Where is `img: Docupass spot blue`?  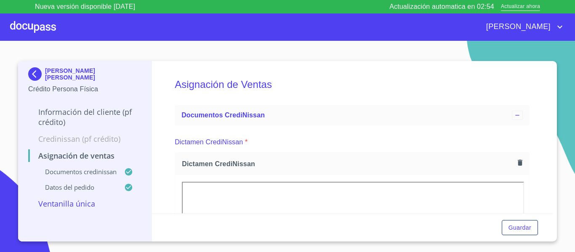
img: Docupass spot blue is located at coordinates (37, 74).